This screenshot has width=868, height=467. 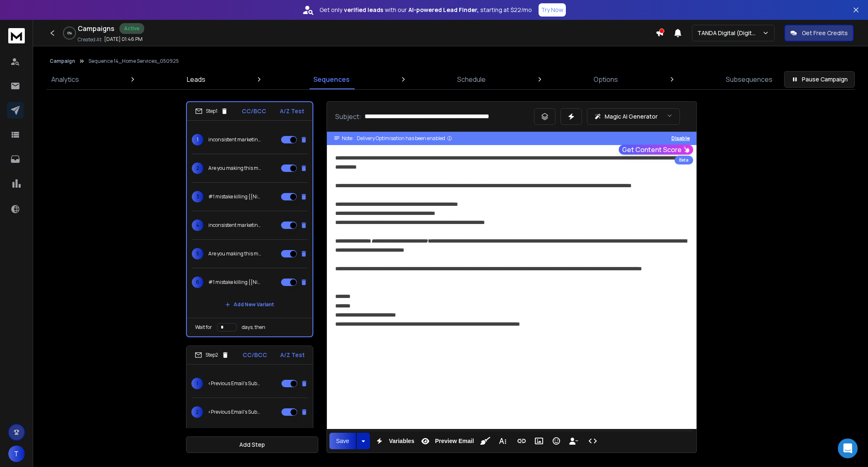 I want to click on a: Subsequences, so click(x=749, y=80).